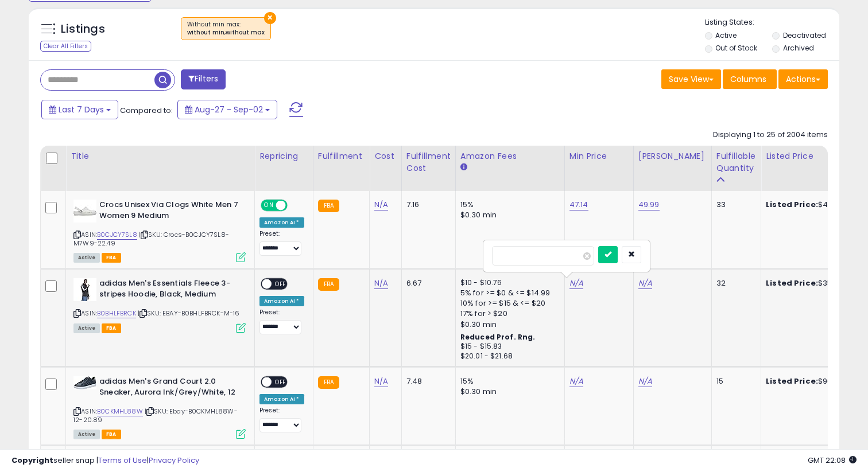  What do you see at coordinates (105, 461) in the screenshot?
I see `div: seller snap | |` at bounding box center [105, 461].